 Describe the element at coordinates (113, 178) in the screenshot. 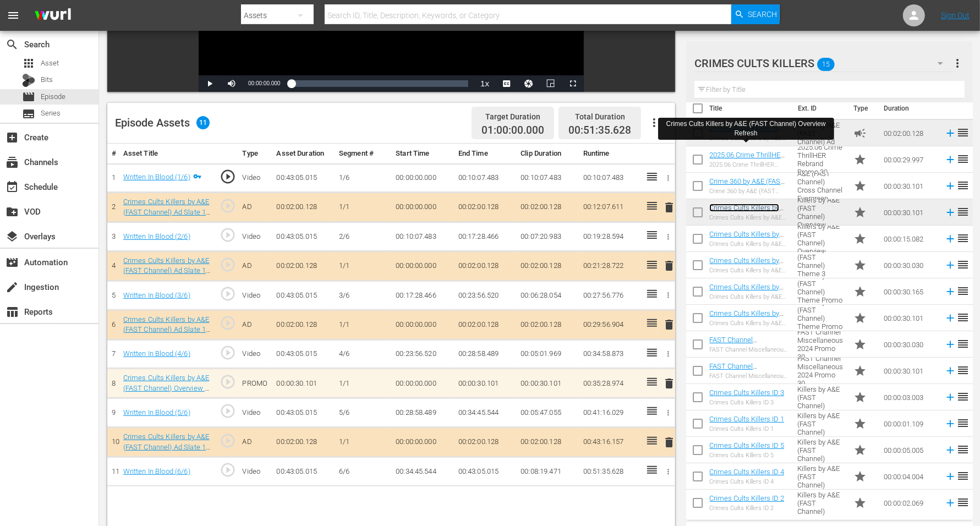

I see `td: 1` at that location.